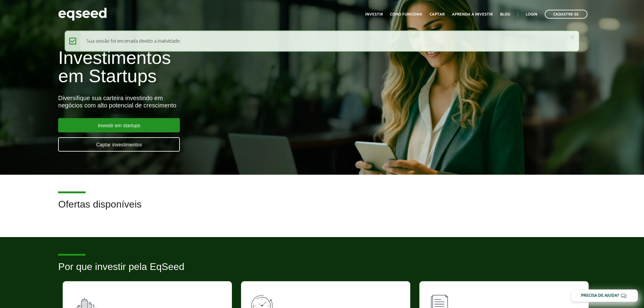  Describe the element at coordinates (407, 14) in the screenshot. I see `a: Como funciona` at that location.